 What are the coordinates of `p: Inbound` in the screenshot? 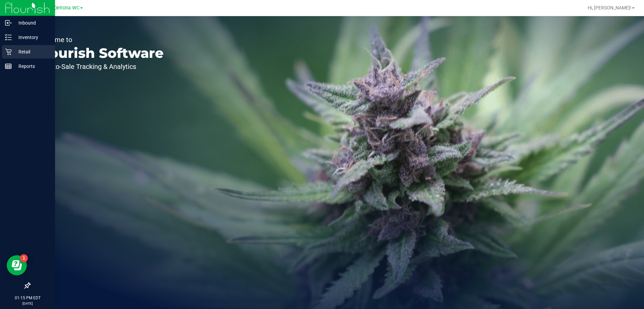 It's located at (32, 23).